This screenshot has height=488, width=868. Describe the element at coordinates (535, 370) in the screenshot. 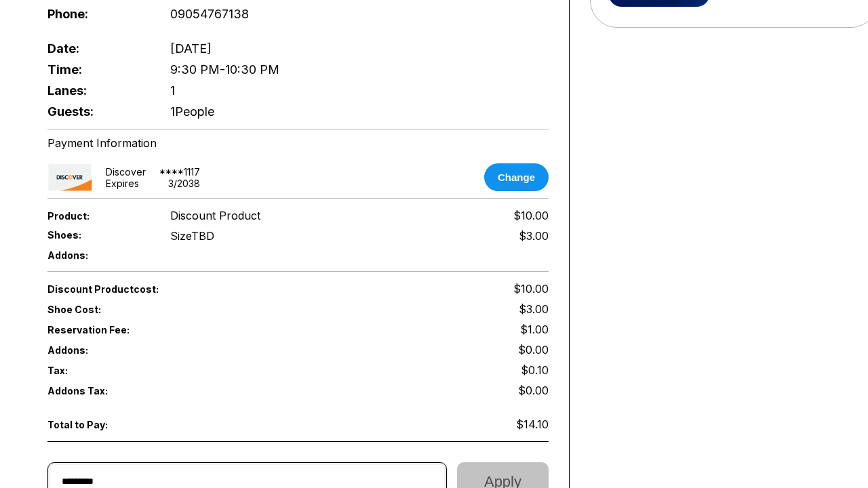

I see `span: $0.10` at that location.